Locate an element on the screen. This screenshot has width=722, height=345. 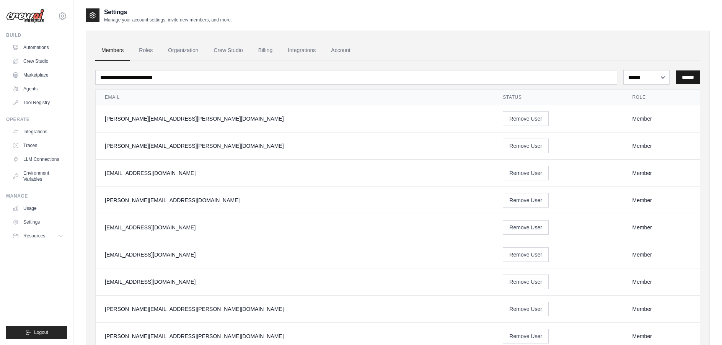
span: Logout is located at coordinates (41, 332).